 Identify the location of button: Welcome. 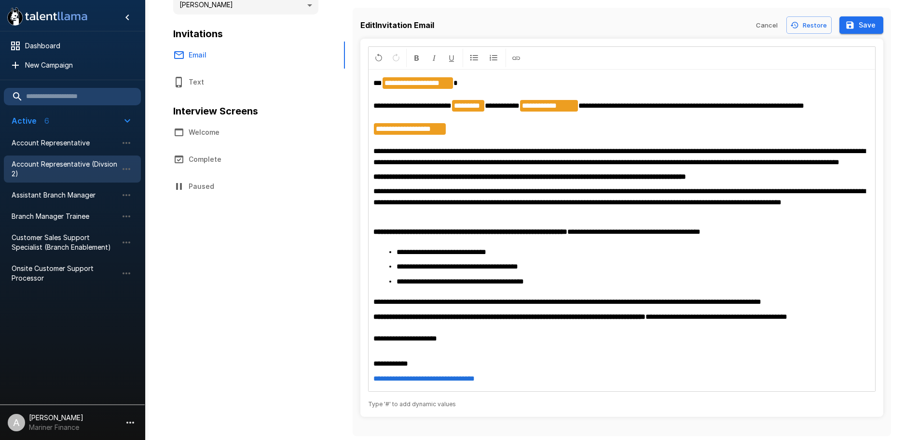
(248, 132).